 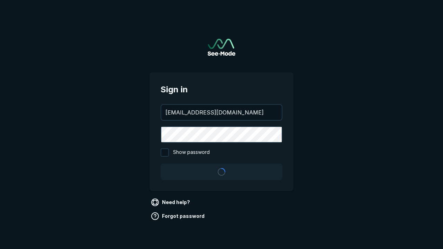 What do you see at coordinates (222, 47) in the screenshot?
I see `img: See-Mode Logo` at bounding box center [222, 47].